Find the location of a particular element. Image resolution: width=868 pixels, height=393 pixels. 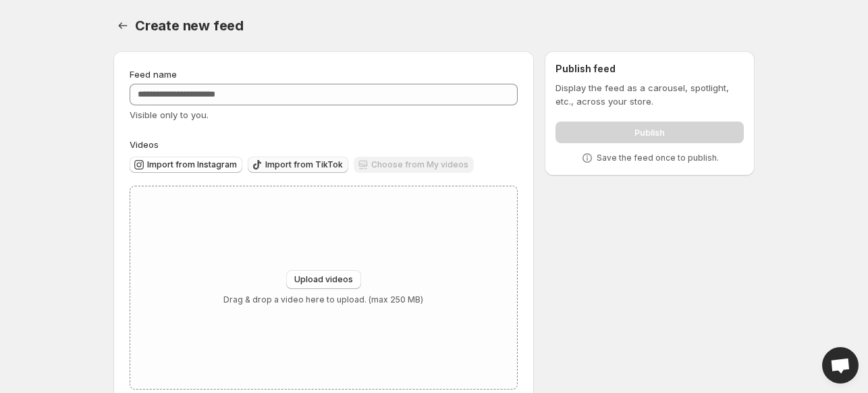

p: Drag & drop a video here to upload. (max 250 MB) is located at coordinates (323, 300).